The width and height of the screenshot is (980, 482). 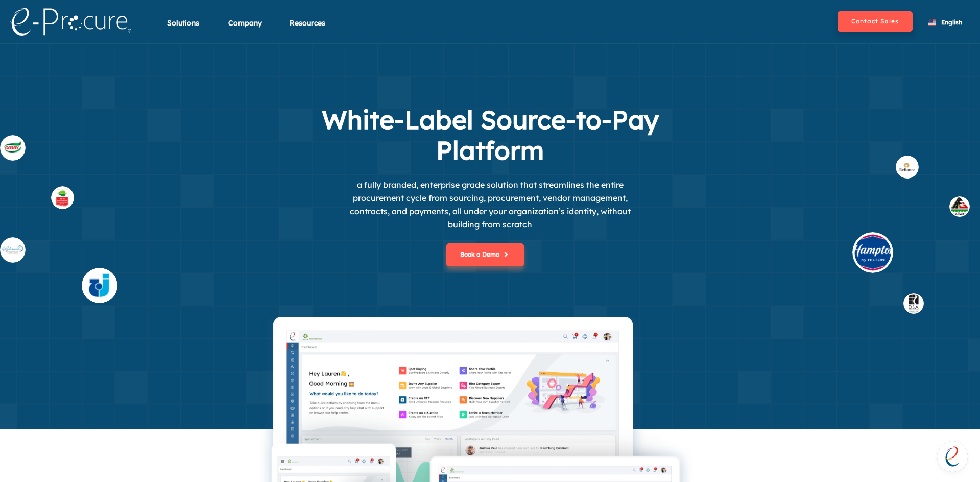 What do you see at coordinates (245, 29) in the screenshot?
I see `div: Company` at bounding box center [245, 29].